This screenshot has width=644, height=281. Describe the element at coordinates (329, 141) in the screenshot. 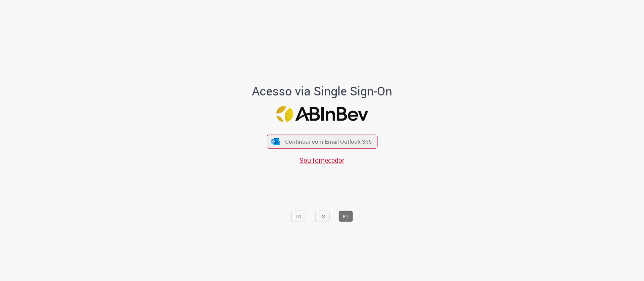

I see `span: Continuar com Email Outlook 365` at that location.